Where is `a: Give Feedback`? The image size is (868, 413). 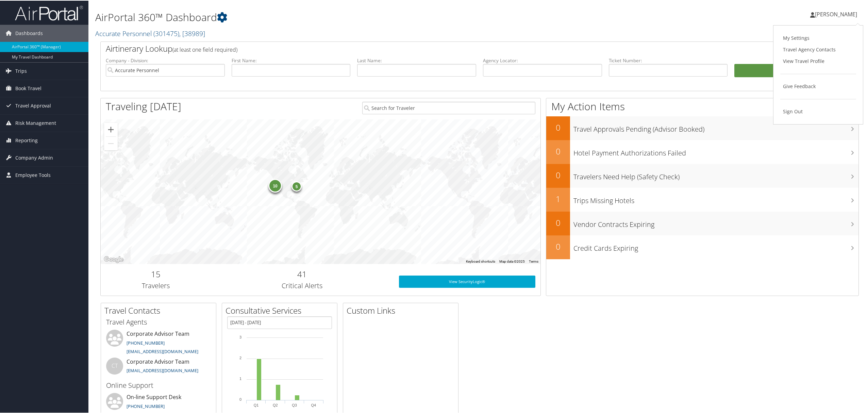 a: Give Feedback is located at coordinates (818, 86).